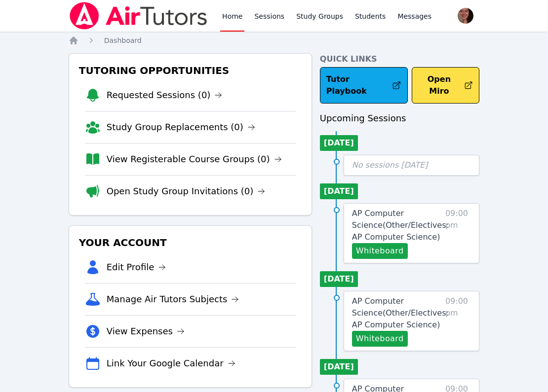 Image resolution: width=548 pixels, height=392 pixels. What do you see at coordinates (186, 191) in the screenshot?
I see `a: Open Study Group Invitations (0)` at bounding box center [186, 191].